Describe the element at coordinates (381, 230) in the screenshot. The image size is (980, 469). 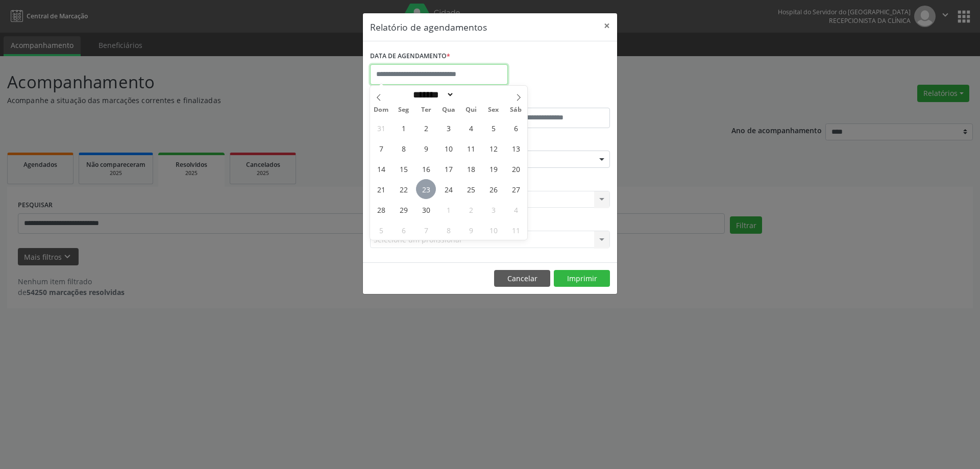
I see `span: Outubro 5, 2025` at that location.